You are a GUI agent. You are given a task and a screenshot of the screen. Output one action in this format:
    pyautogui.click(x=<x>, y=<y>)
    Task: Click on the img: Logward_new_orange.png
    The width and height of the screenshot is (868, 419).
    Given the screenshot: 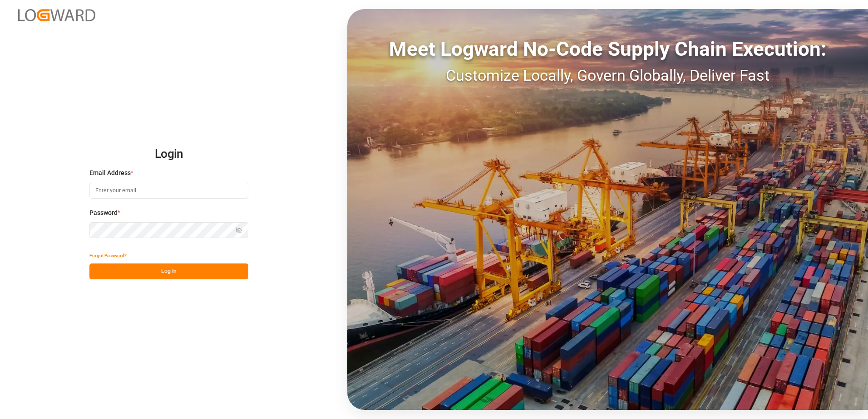 What is the action you would take?
    pyautogui.click(x=57, y=15)
    